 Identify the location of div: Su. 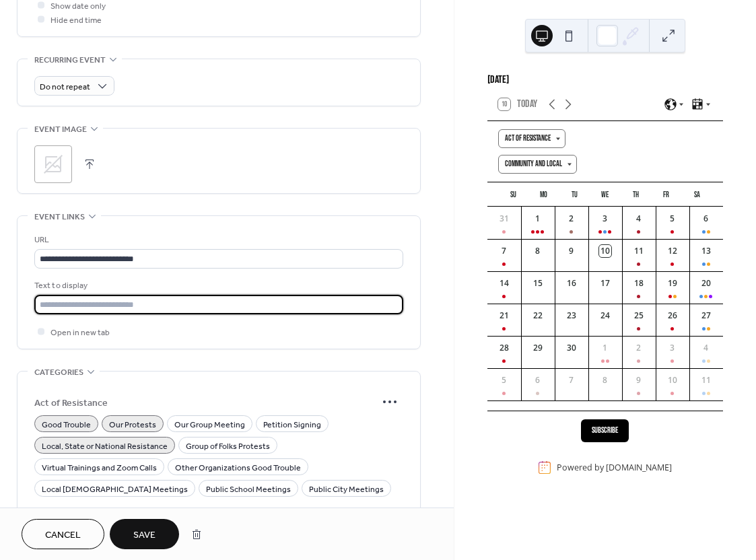
(513, 194).